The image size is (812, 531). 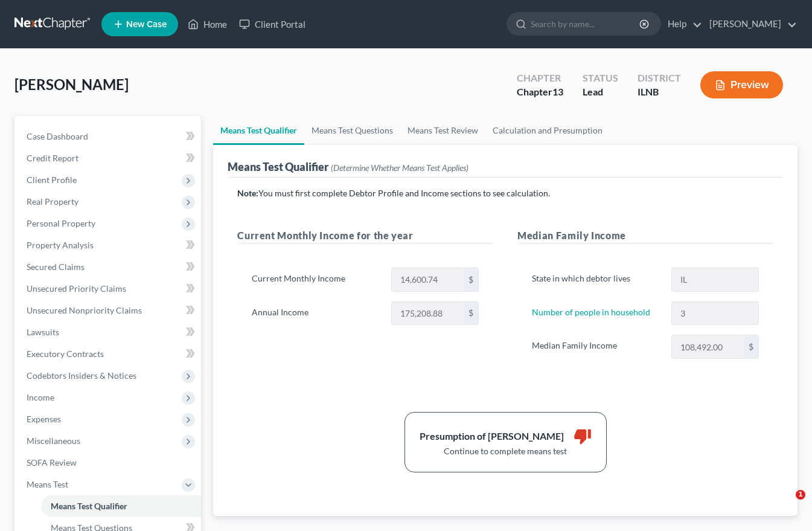 I want to click on a: Number of people in household, so click(x=591, y=312).